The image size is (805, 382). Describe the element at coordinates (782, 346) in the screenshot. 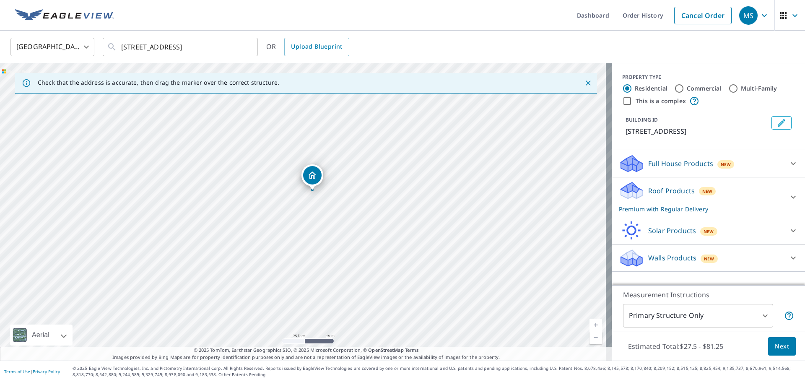

I see `span: Next` at that location.